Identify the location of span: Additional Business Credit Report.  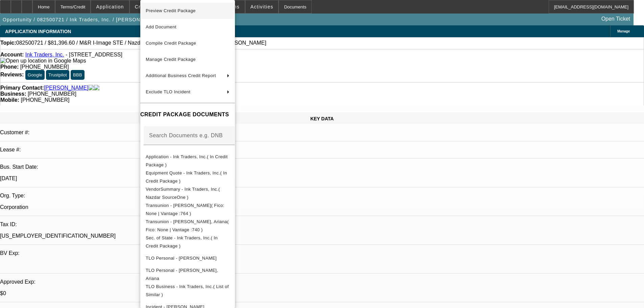
(181, 75).